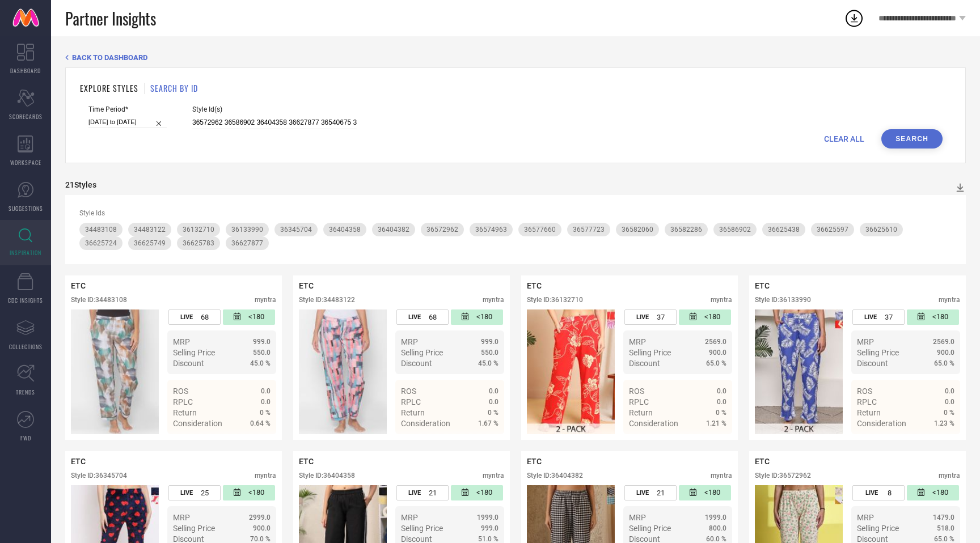 The height and width of the screenshot is (543, 980). I want to click on span: 37, so click(661, 317).